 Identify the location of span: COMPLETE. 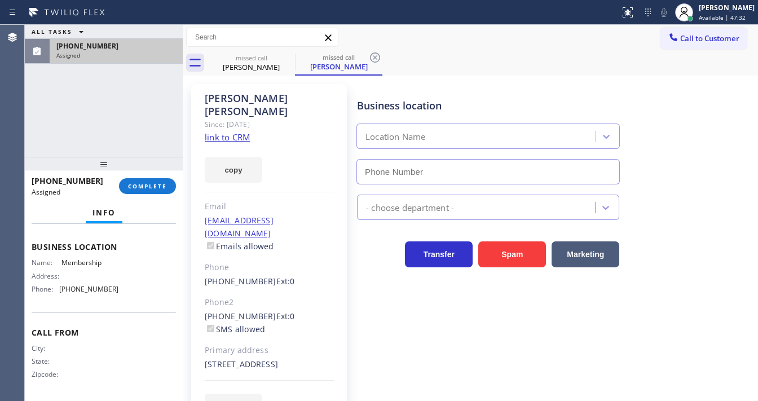
(147, 186).